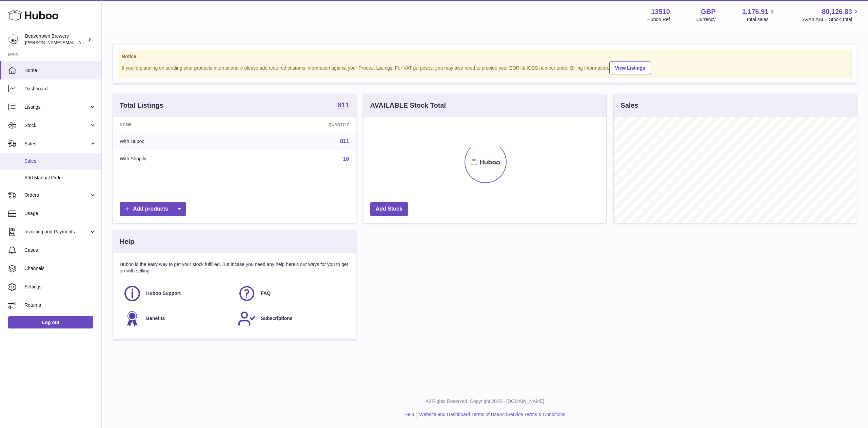 This screenshot has height=428, width=868. I want to click on img: Matthew.McCormack@beavertownbrewery.co.uk, so click(13, 39).